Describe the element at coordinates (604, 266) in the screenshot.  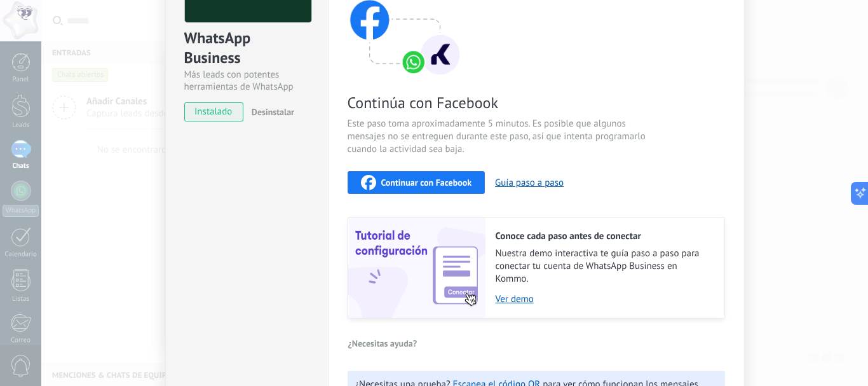
I see `span: Nuestra demo interactiva te guía paso a paso para conectar tu cuenta de WhatsApp Business en Kommo.` at that location.